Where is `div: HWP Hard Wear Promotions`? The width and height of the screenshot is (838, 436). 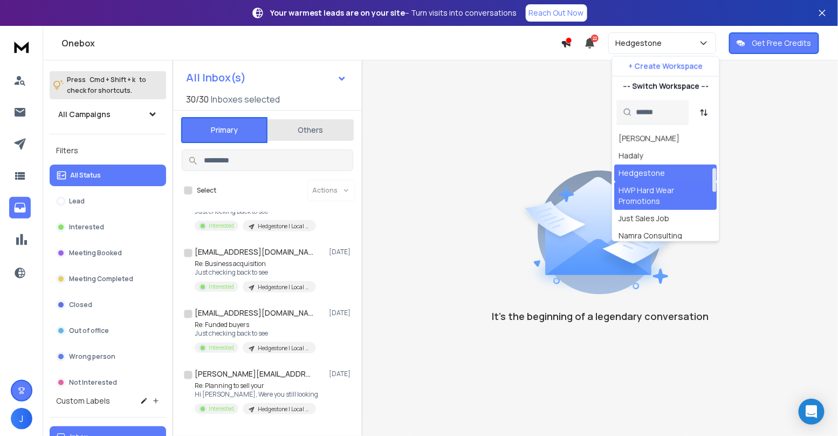 div: HWP Hard Wear Promotions is located at coordinates (666, 196).